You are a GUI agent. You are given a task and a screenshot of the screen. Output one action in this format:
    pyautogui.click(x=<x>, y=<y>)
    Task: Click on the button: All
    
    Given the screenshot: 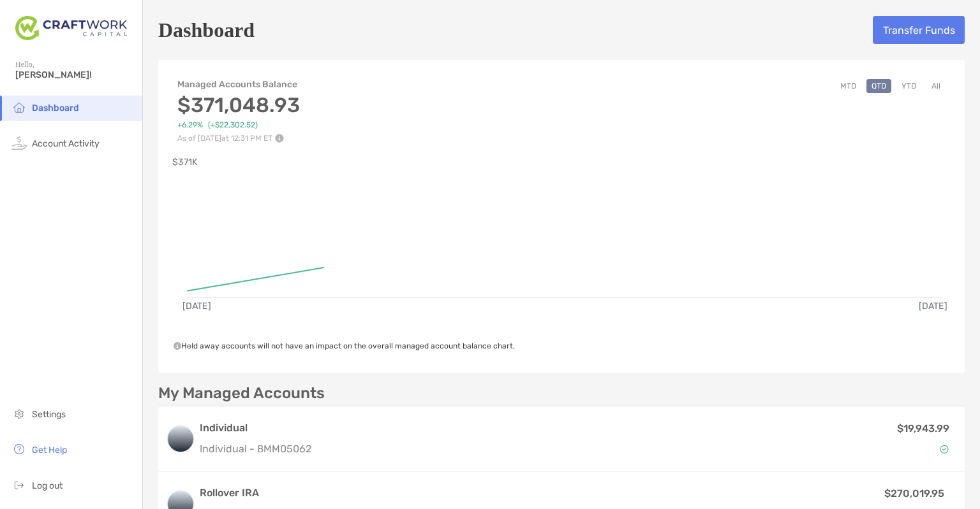 What is the action you would take?
    pyautogui.click(x=936, y=86)
    